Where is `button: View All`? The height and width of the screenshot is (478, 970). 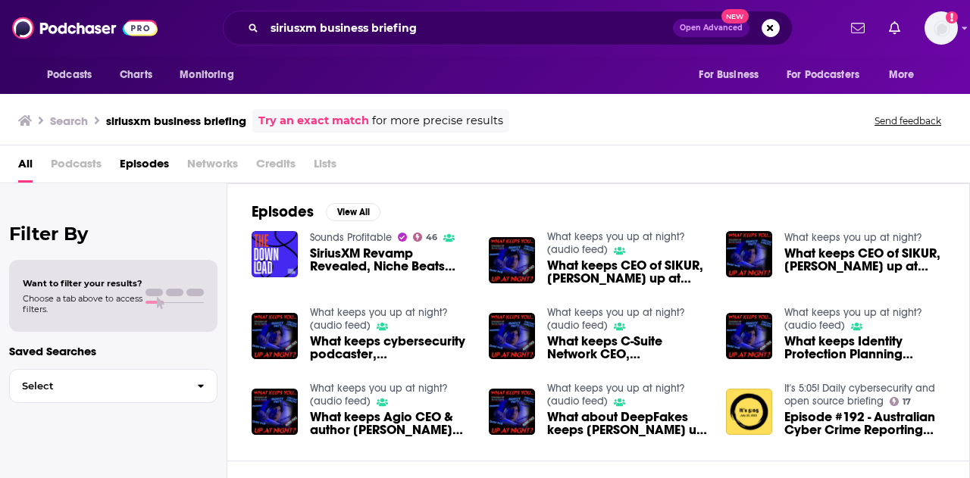 button: View All is located at coordinates (353, 212).